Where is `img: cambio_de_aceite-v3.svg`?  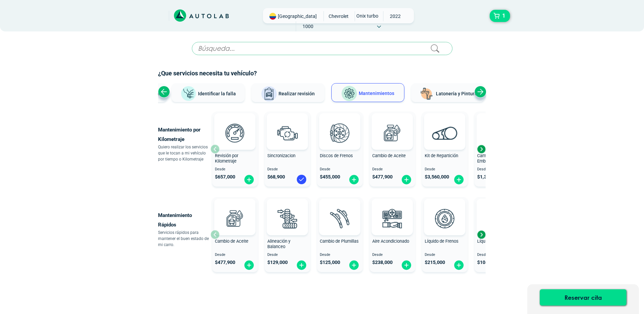
img: cambio_de_aceite-v3.svg is located at coordinates (392, 133).